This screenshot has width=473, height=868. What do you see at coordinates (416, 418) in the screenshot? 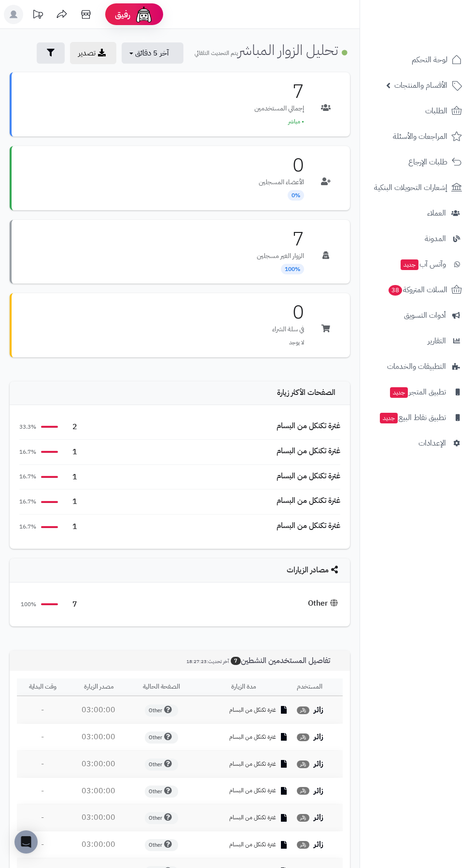
I see `a: تطبيق نقاط البيعجديد` at bounding box center [416, 418].